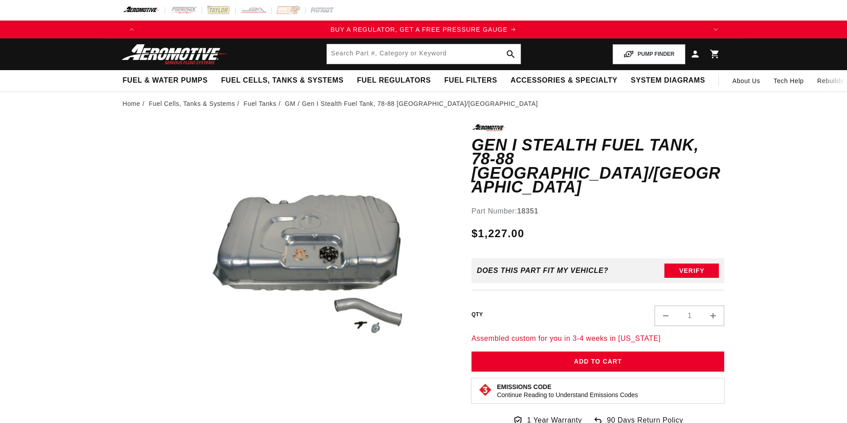 The width and height of the screenshot is (847, 423). I want to click on a: Home, so click(132, 104).